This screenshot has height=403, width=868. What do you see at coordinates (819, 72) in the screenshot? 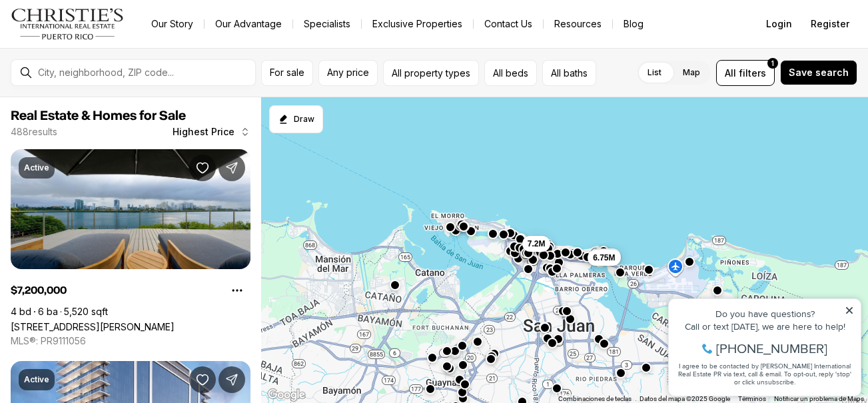
I see `span: Save search` at bounding box center [819, 72].